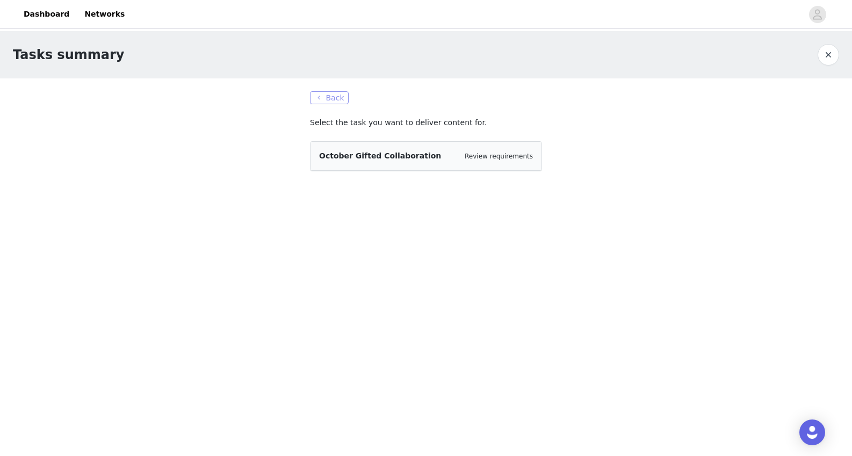  What do you see at coordinates (104, 14) in the screenshot?
I see `a: Networks` at bounding box center [104, 14].